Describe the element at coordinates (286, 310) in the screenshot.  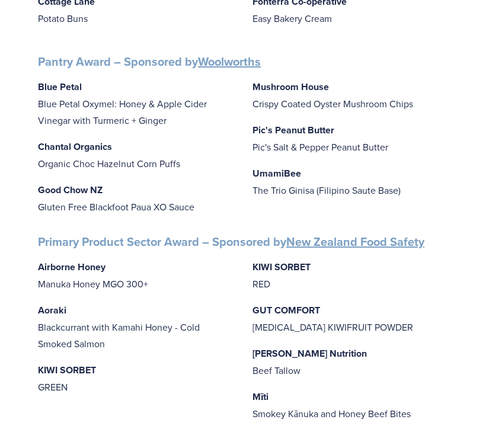
I see `strong: GUT COMFORT` at that location.